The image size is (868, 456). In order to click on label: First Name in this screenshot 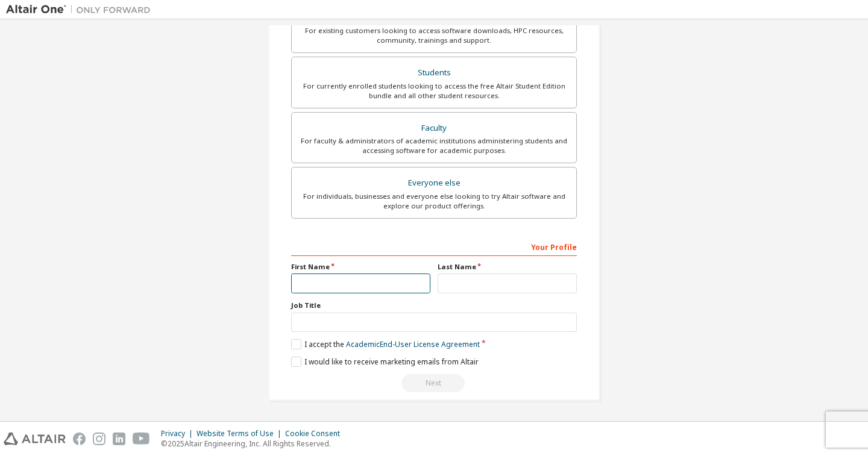, I will do `click(360, 267)`.